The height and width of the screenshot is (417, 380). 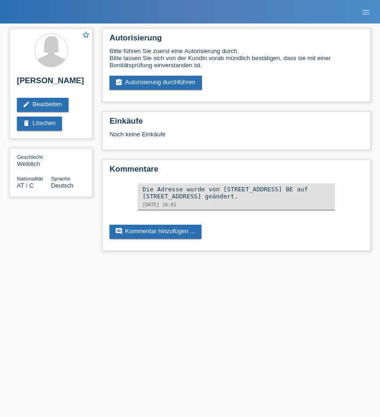 I want to click on div: Weiblich, so click(x=34, y=160).